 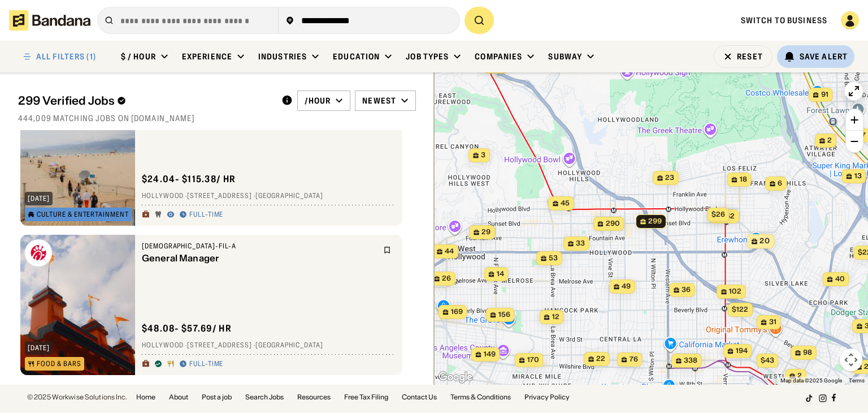 I want to click on div: Industries, so click(x=282, y=56).